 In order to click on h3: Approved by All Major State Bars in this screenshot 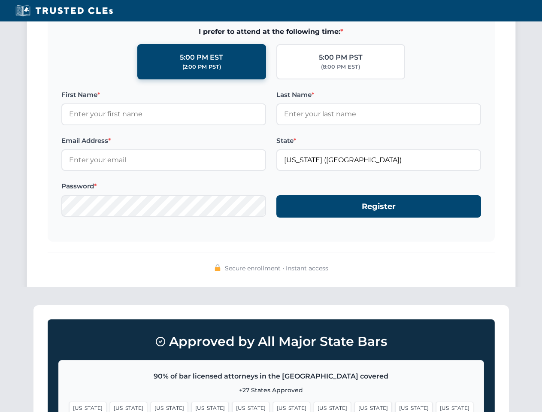, I will do `click(271, 342)`.